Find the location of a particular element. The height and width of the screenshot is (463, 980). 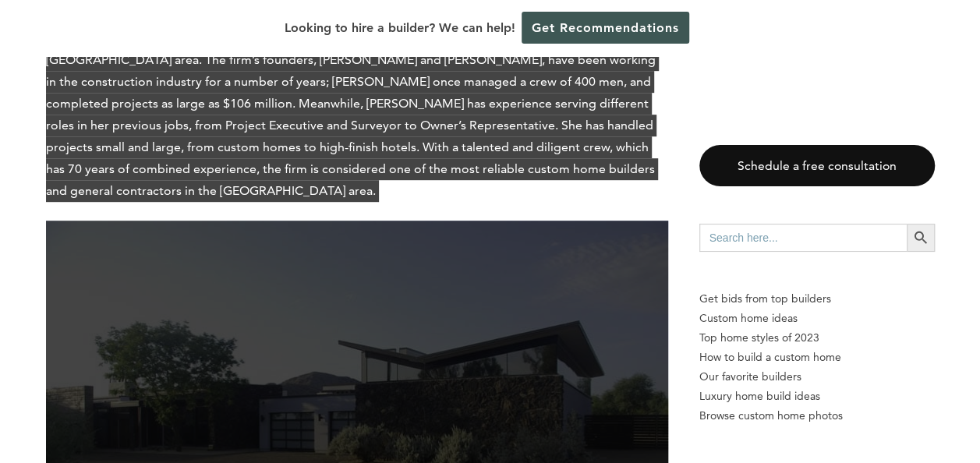

p: Top home styles of 2023 is located at coordinates (817, 338).